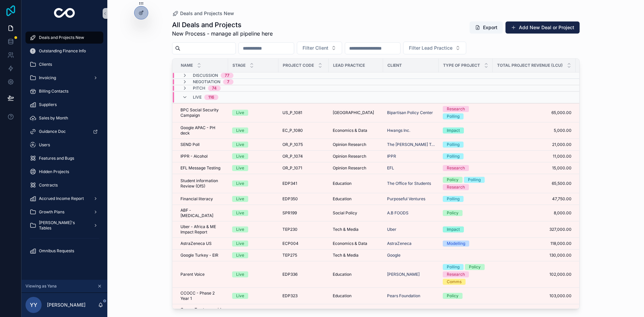 This screenshot has width=644, height=317. What do you see at coordinates (534, 256) in the screenshot?
I see `span: 130,000.00` at bounding box center [534, 256].